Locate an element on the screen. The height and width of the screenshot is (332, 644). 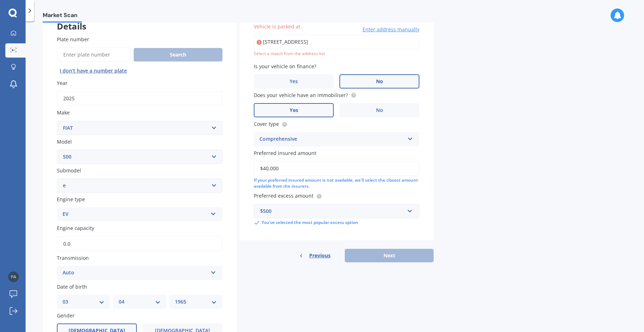
div: $500 is located at coordinates (332, 211).